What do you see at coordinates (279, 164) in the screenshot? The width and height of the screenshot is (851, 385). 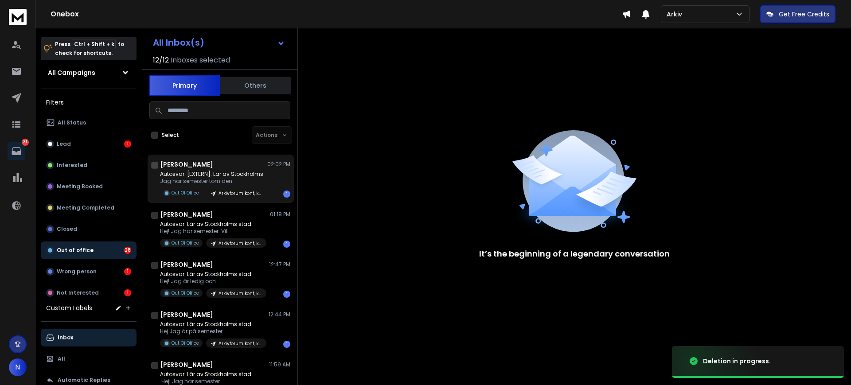 I see `p: 02:02 PM` at bounding box center [279, 164].